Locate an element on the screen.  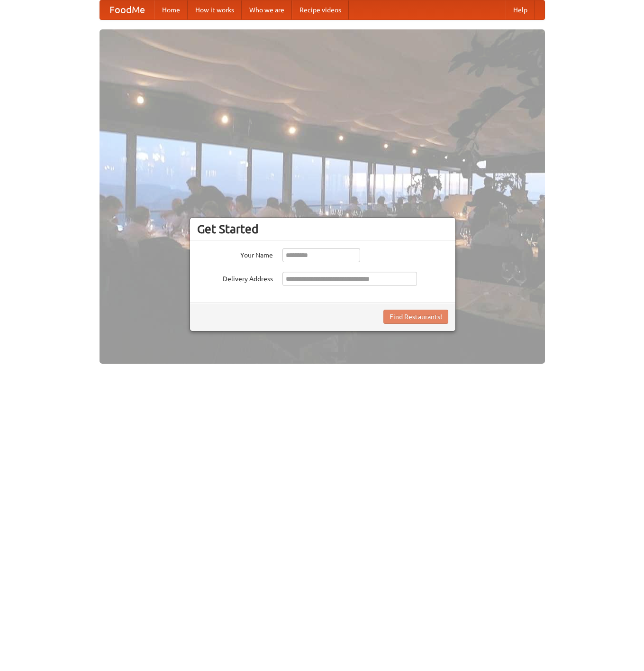
button: Find Restaurants! is located at coordinates (416, 316).